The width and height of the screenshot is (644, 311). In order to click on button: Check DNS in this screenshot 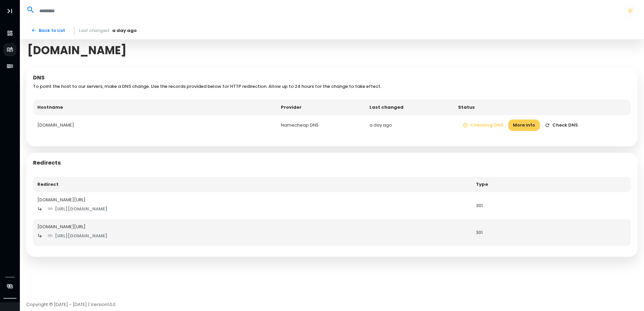, I will do `click(561, 125)`.